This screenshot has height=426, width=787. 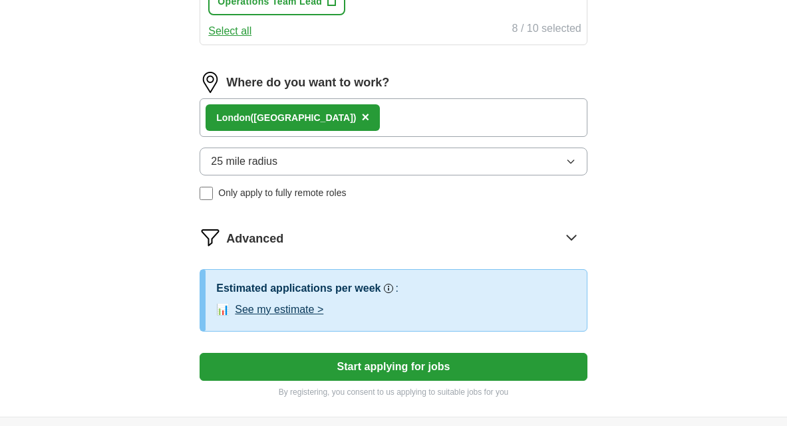 I want to click on input: Only apply to fully remote roles, so click(x=206, y=194).